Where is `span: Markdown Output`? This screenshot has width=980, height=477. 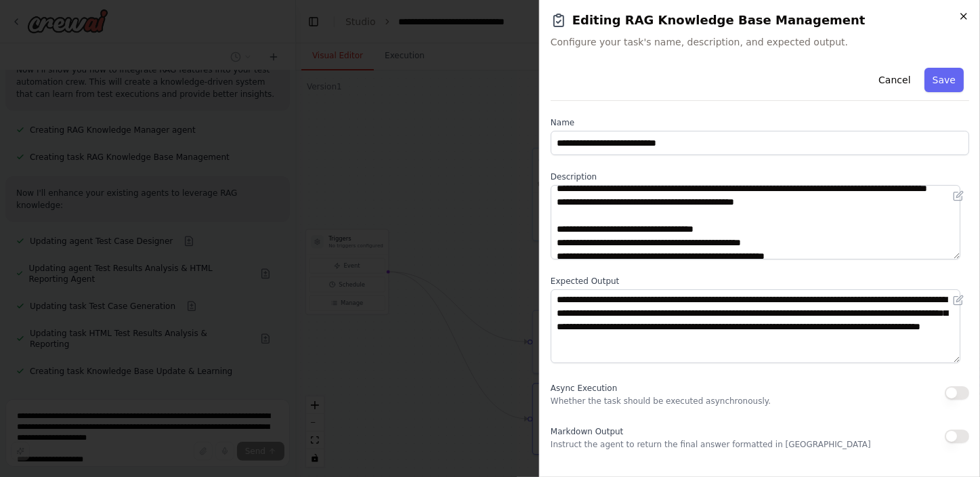 span: Markdown Output is located at coordinates (586, 432).